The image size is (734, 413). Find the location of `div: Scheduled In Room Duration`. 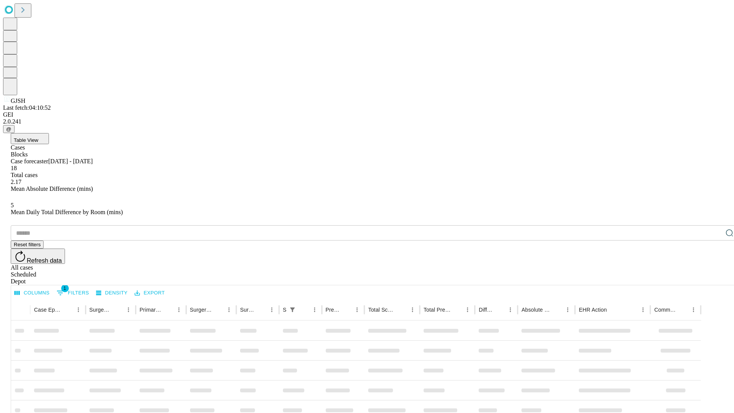

div: Scheduled In Room Duration is located at coordinates (284, 310).